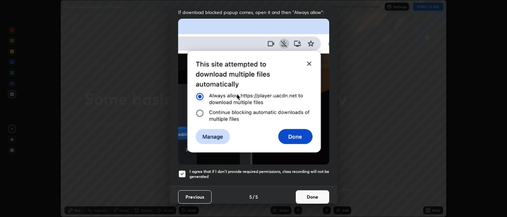  Describe the element at coordinates (259, 174) in the screenshot. I see `h5: I agree that if I don't provide required permissions, class recording will not be generated` at that location.